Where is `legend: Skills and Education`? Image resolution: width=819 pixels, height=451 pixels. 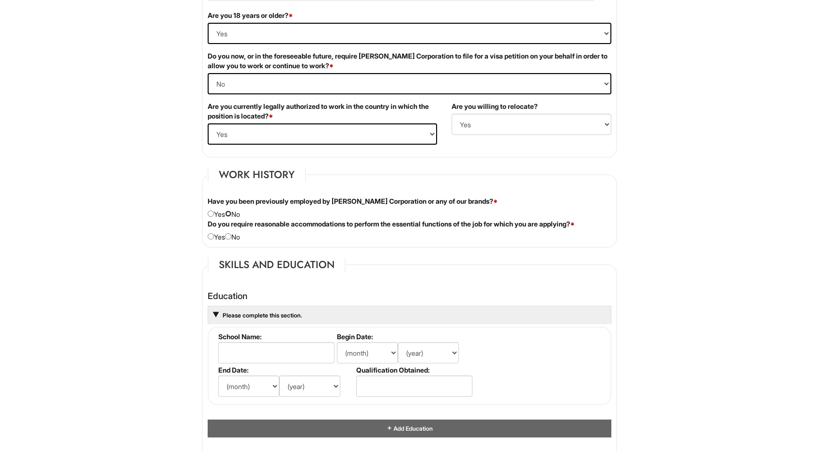 legend: Skills and Education is located at coordinates (276, 265).